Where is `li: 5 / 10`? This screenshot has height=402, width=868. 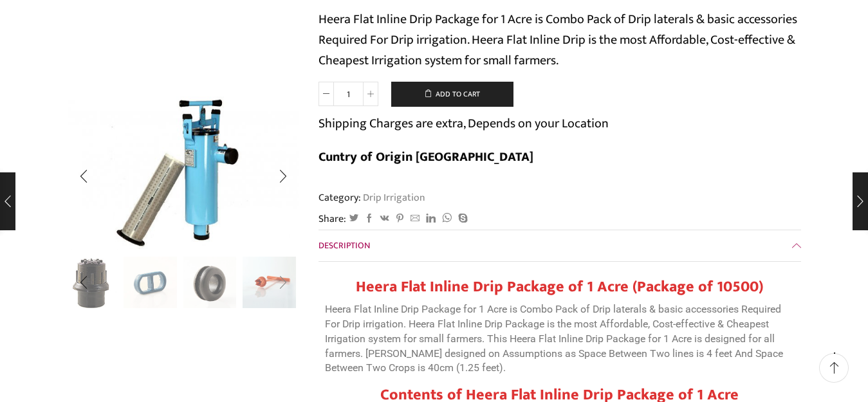
li: 5 / 10 is located at coordinates (90, 283).